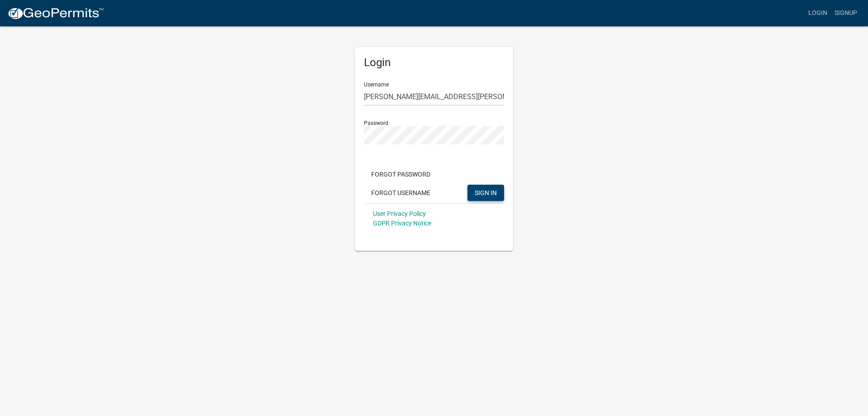  What do you see at coordinates (846, 13) in the screenshot?
I see `a: Signup` at bounding box center [846, 13].